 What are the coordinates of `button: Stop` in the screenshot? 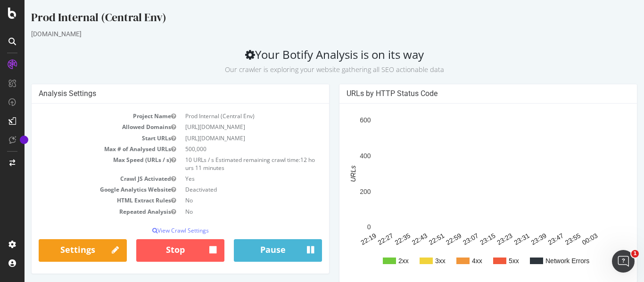 It's located at (156, 251).